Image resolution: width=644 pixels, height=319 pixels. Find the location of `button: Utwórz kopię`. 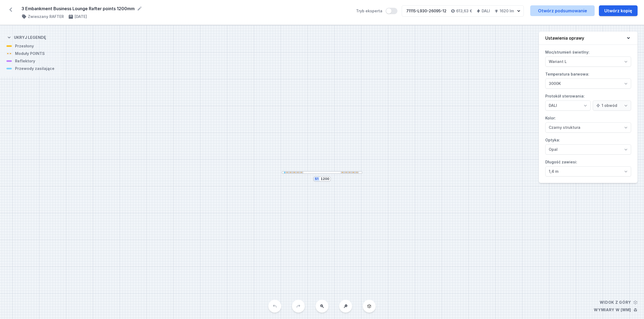

button: Utwórz kopię is located at coordinates (618, 11).